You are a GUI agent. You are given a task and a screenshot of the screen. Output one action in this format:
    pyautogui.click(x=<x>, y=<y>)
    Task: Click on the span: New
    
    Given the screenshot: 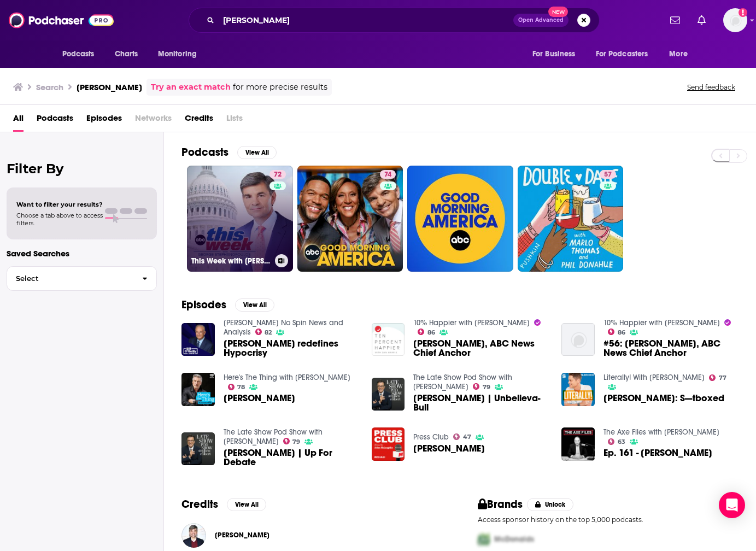 What is the action you would take?
    pyautogui.click(x=558, y=11)
    